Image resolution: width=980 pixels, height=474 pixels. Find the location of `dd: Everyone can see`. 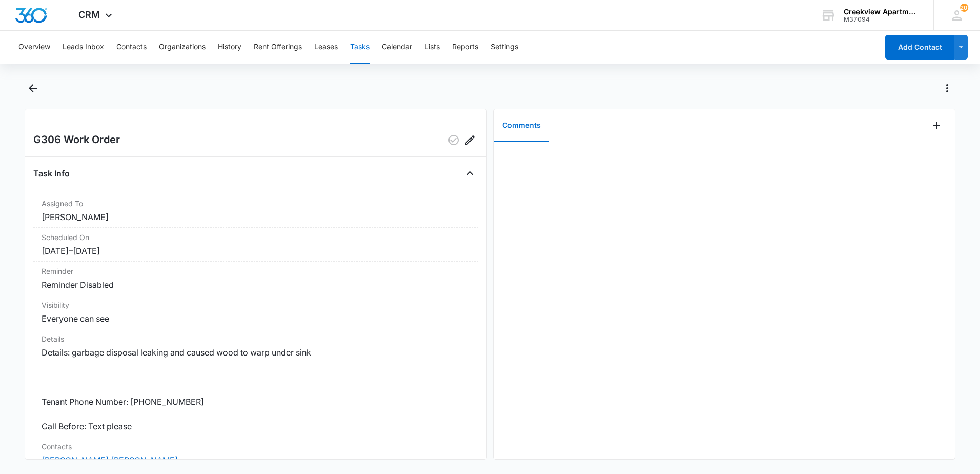

dd: Everyone can see is located at coordinates (256, 319).